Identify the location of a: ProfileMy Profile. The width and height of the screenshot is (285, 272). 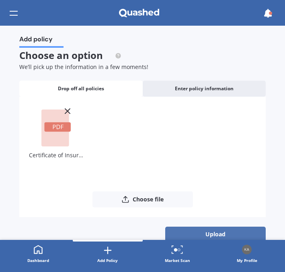
(246, 254).